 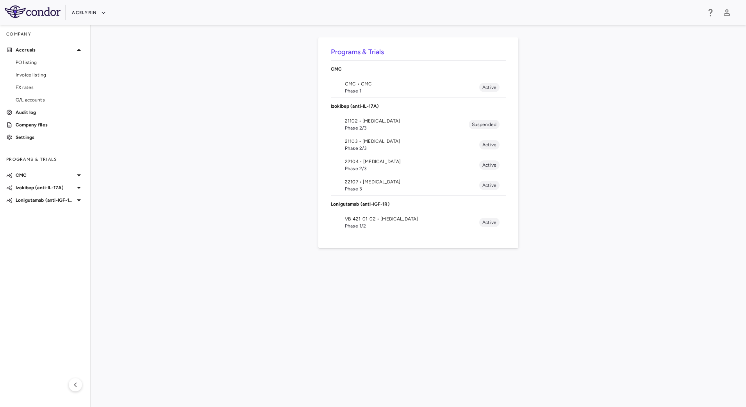 What do you see at coordinates (45, 50) in the screenshot?
I see `p: Accruals` at bounding box center [45, 50].